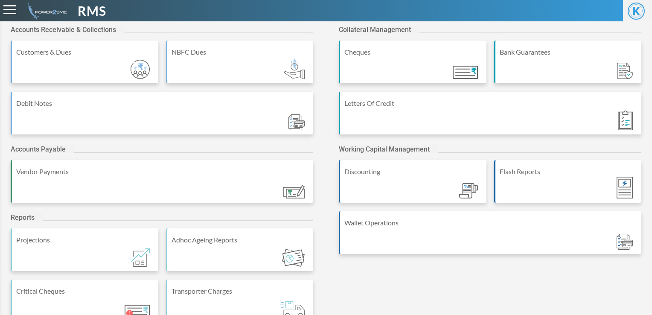  I want to click on div: Debit Notes, so click(162, 103).